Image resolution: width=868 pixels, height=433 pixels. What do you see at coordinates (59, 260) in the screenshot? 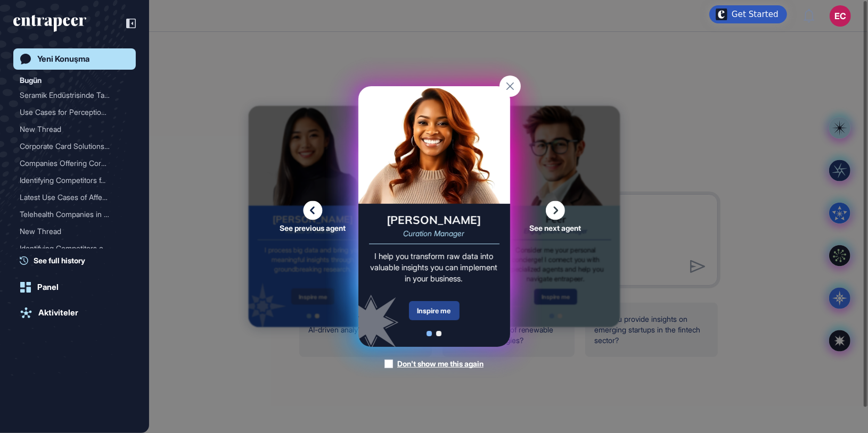
I see `span: See full history` at bounding box center [59, 260].